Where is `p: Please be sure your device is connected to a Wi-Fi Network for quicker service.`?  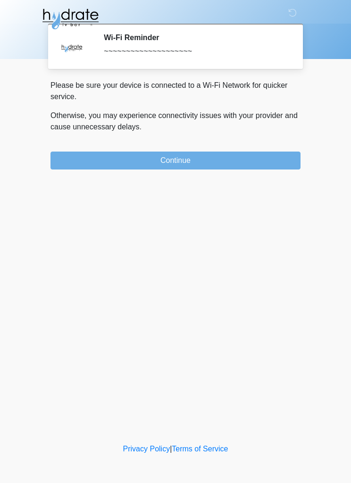
p: Please be sure your device is connected to a Wi-Fi Network for quicker service. is located at coordinates (176, 91).